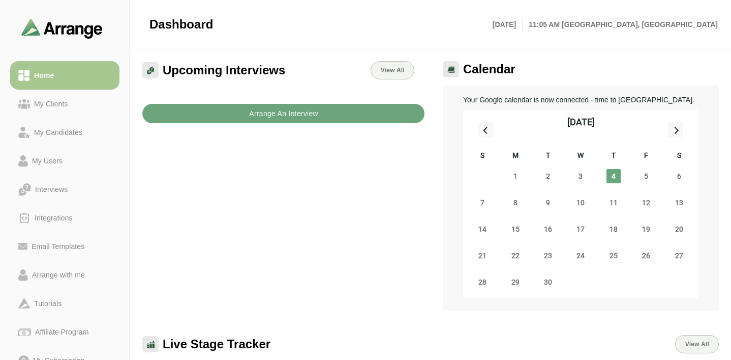 This screenshot has height=360, width=731. I want to click on div: Interviews, so click(51, 189).